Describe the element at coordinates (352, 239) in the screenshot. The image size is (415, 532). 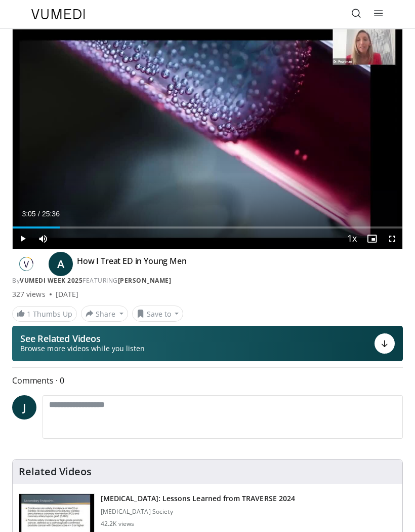
I see `button: Playback Rate` at that location.